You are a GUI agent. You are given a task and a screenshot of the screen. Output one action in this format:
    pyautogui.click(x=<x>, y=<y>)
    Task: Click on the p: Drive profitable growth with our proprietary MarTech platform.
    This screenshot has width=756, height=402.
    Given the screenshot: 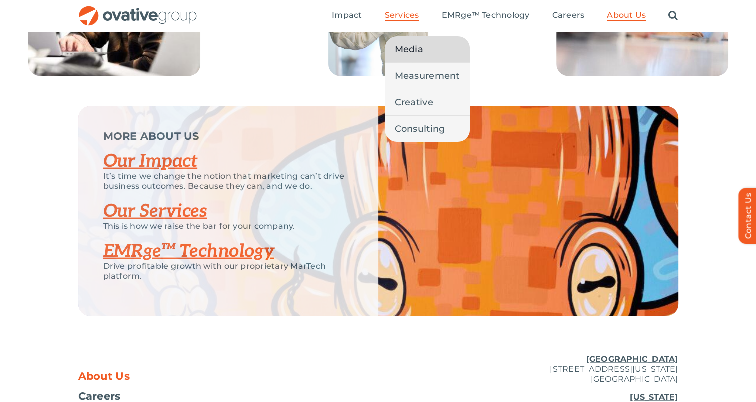 What is the action you would take?
    pyautogui.click(x=228, y=271)
    